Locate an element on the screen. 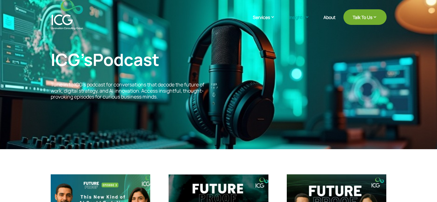 This screenshot has width=437, height=202. a: Services is located at coordinates (267, 22).